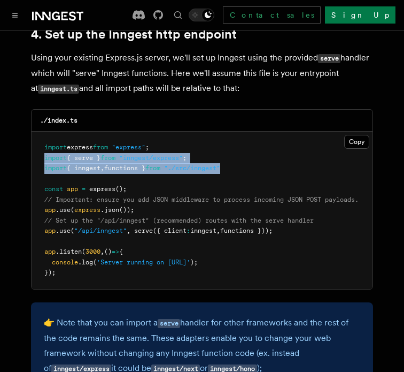 Image resolution: width=404 pixels, height=372 pixels. What do you see at coordinates (83, 158) in the screenshot?
I see `span: { serve }` at bounding box center [83, 158].